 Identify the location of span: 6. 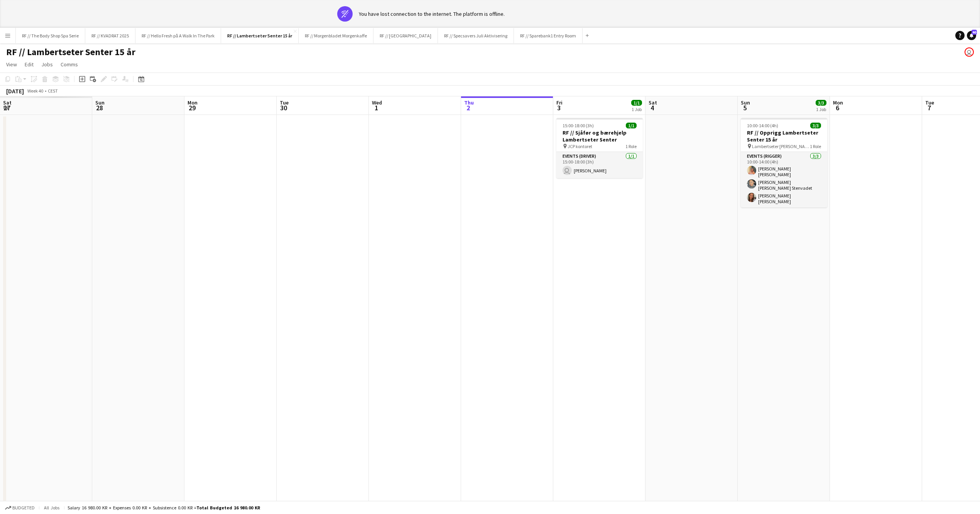
(837, 107).